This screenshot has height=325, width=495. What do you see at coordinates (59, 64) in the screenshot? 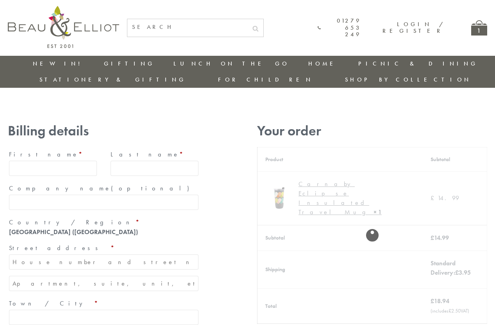
I see `a: New in!` at bounding box center [59, 64].